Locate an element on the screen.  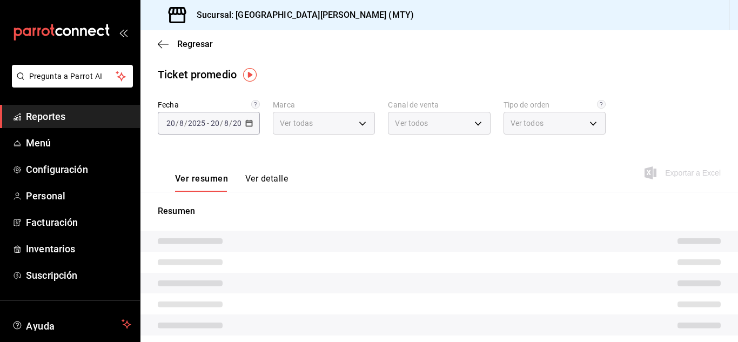
img: Tooltip marker is located at coordinates (250, 75).